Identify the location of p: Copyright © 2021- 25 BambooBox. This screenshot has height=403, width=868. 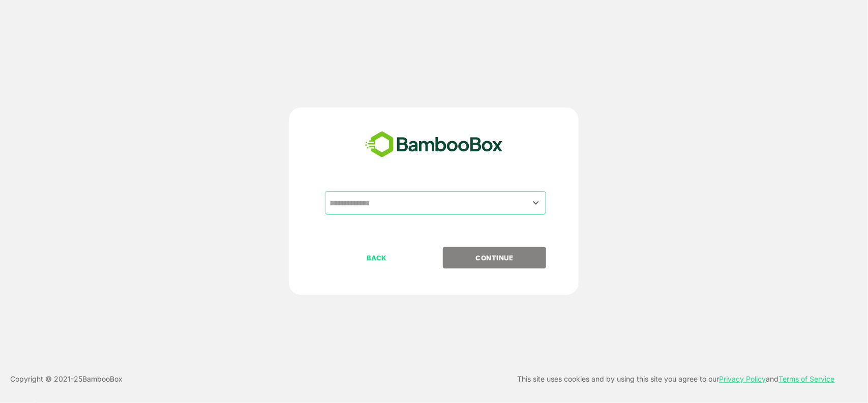
(66, 379).